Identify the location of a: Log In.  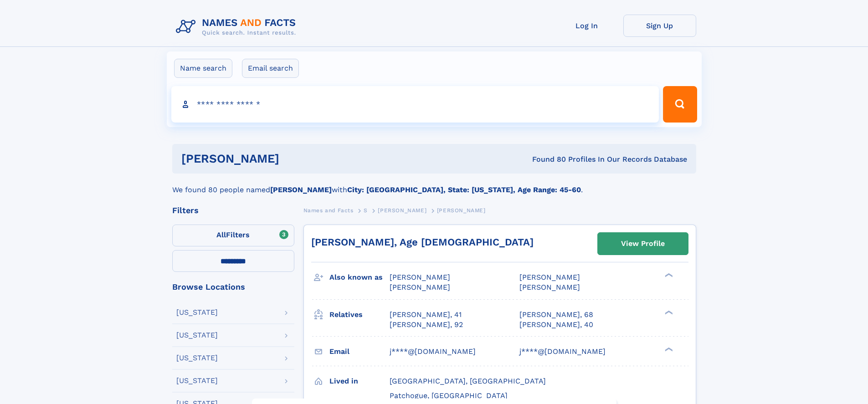
(587, 25).